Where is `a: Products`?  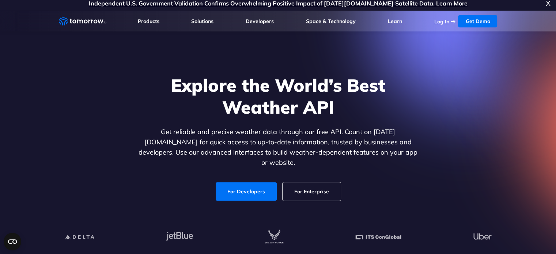
a: Products is located at coordinates (148, 21).